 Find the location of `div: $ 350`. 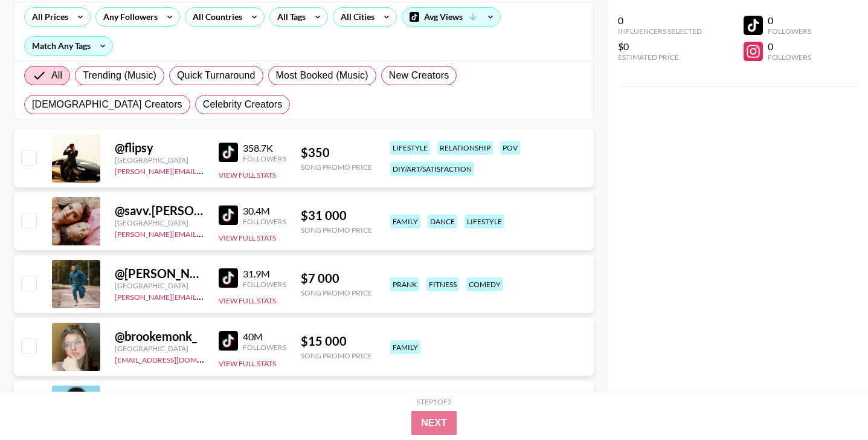

div: $ 350 is located at coordinates (337, 152).